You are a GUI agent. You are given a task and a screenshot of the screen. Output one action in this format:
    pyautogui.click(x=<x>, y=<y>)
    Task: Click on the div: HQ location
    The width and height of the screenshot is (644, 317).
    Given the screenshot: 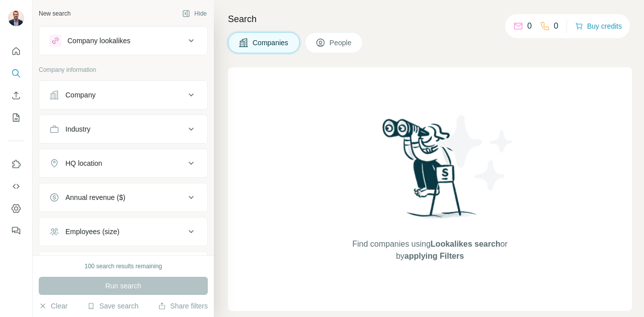 What is the action you would take?
    pyautogui.click(x=84, y=163)
    